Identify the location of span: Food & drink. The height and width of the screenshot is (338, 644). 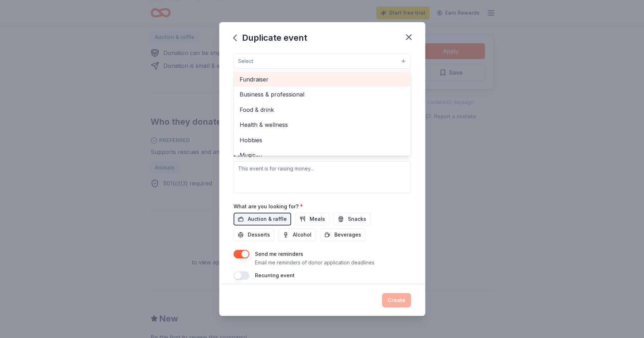
(322, 110).